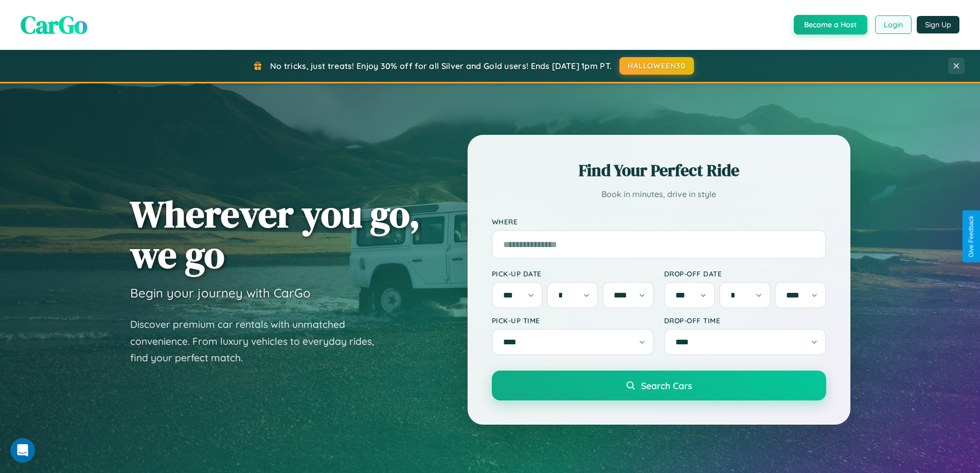 The height and width of the screenshot is (473, 980). Describe the element at coordinates (54, 24) in the screenshot. I see `span: CarGo` at that location.